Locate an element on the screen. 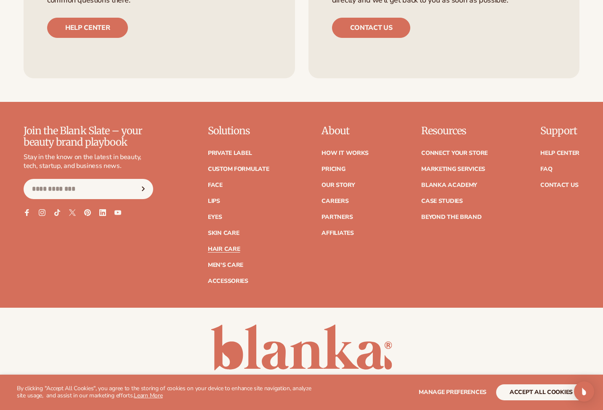 The width and height of the screenshot is (603, 410). a: Eyes is located at coordinates (215, 217).